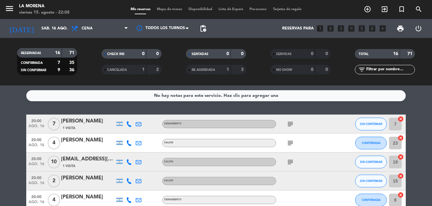  Describe the element at coordinates (9, 9) in the screenshot. I see `i: menu` at that location.